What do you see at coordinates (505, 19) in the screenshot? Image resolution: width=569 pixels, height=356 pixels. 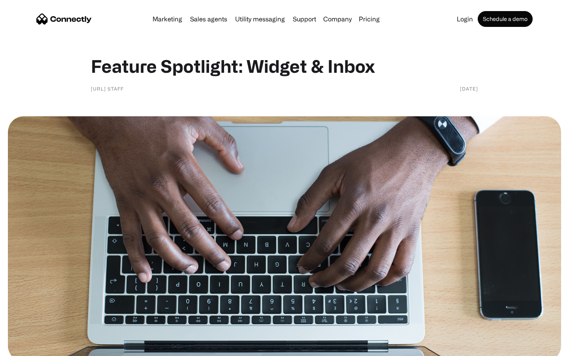 I see `a: Schedule a demo` at bounding box center [505, 19].